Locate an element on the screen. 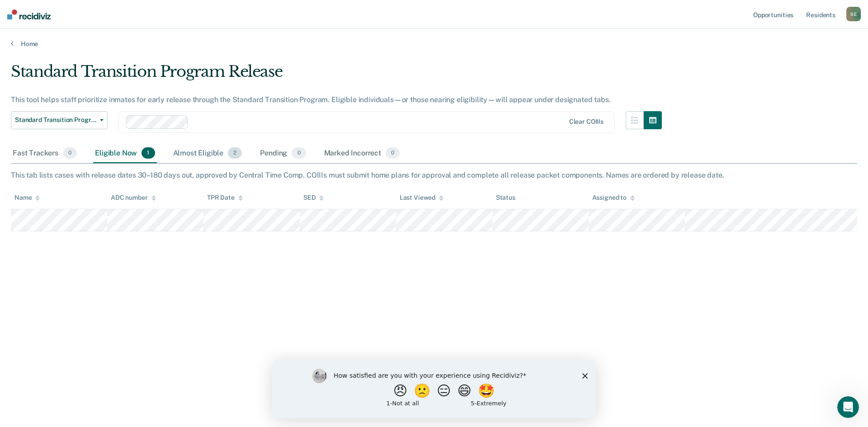 This screenshot has height=427, width=868. button: 2 is located at coordinates (150, 31).